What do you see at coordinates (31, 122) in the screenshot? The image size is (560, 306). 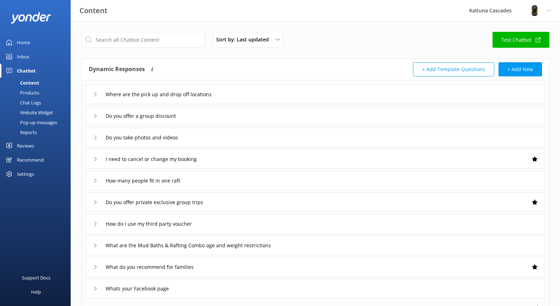 I see `div: Pop-up messages` at bounding box center [31, 122].